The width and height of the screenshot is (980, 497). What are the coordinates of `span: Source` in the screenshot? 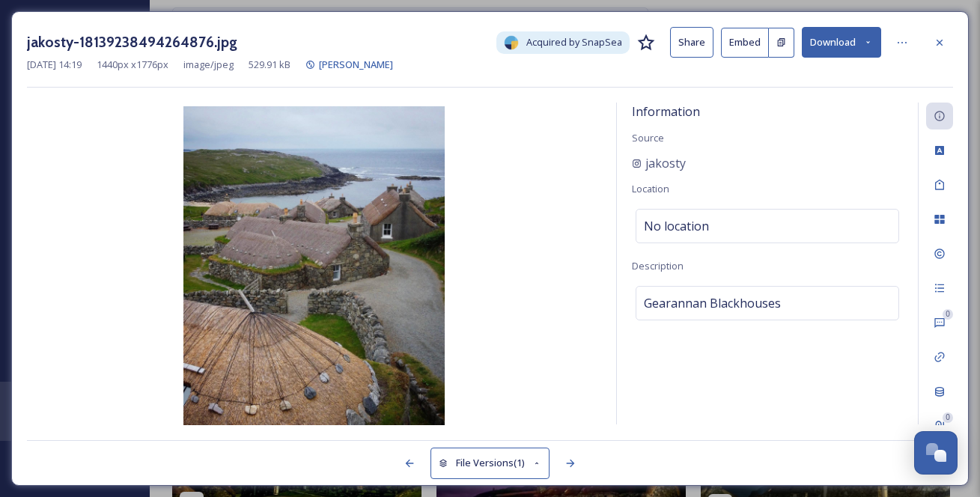 It's located at (648, 138).